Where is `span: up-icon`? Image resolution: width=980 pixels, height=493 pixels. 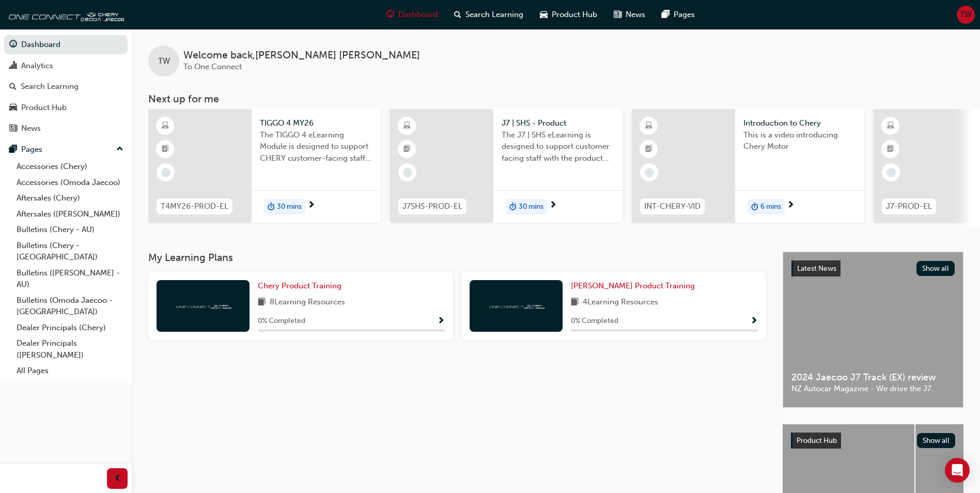
span: up-icon is located at coordinates (120, 150).